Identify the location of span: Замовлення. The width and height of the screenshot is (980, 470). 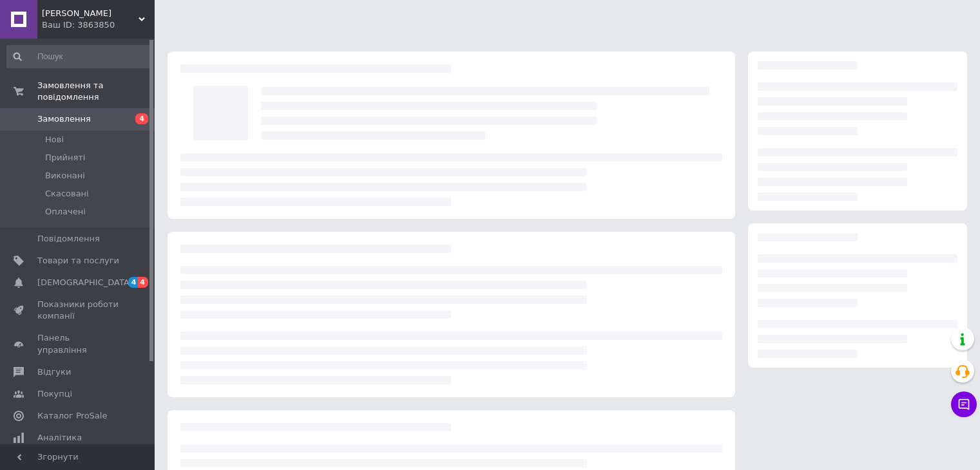
(63, 119).